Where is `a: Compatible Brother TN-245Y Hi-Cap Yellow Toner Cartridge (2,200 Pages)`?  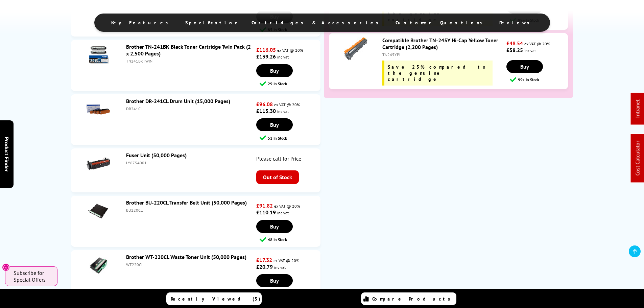 a: Compatible Brother TN-245Y Hi-Cap Yellow Toner Cartridge (2,200 Pages) is located at coordinates (440, 44).